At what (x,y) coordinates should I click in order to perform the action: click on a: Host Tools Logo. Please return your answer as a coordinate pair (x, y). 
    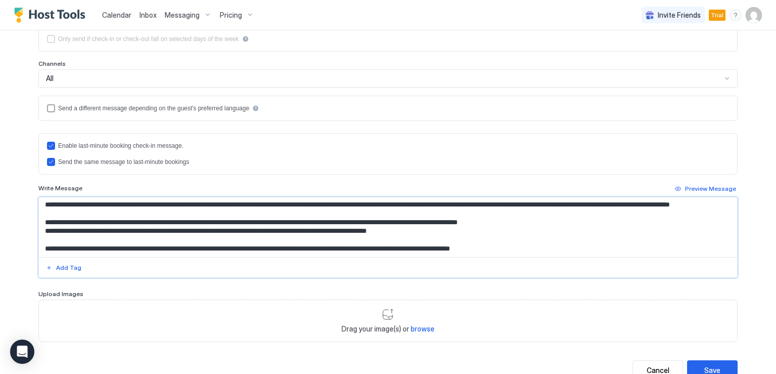
    Looking at the image, I should click on (52, 15).